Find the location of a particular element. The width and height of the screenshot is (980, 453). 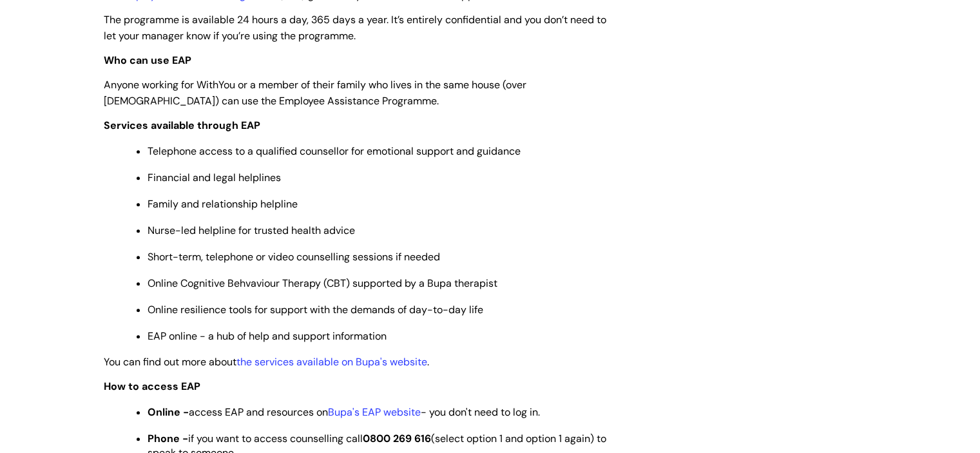

a: the services available on Bupa's website is located at coordinates (332, 361).